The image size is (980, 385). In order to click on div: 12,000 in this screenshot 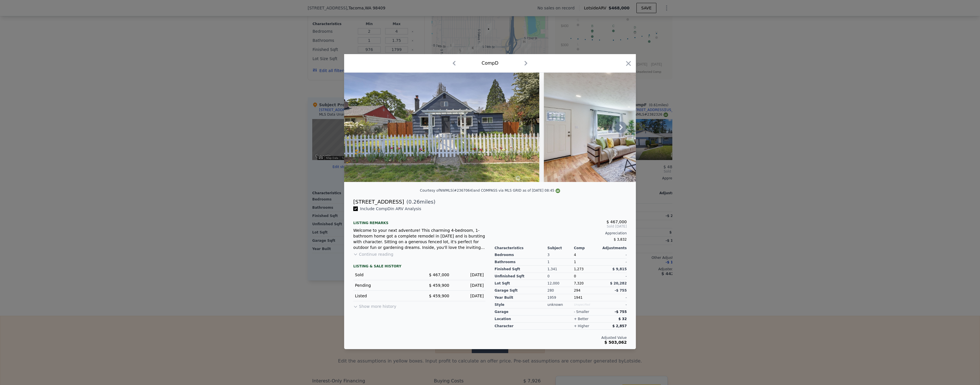, I will do `click(560, 284)`.